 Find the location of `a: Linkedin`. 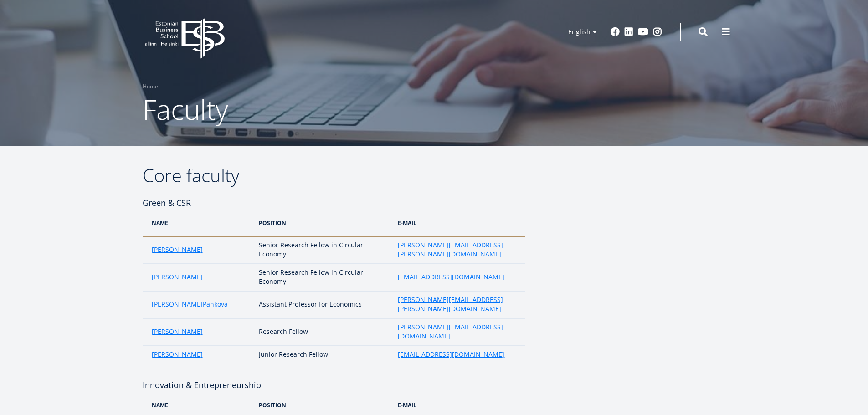

a: Linkedin is located at coordinates (629, 32).